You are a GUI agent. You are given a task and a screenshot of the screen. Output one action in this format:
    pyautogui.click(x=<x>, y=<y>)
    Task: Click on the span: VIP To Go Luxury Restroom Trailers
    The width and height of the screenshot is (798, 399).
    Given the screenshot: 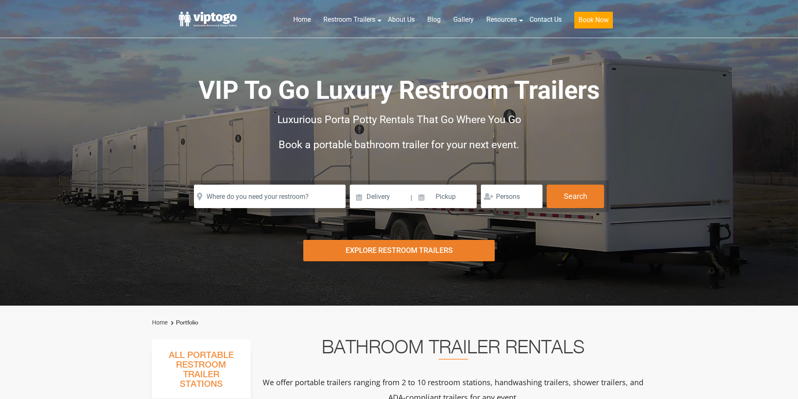 What is the action you would take?
    pyautogui.click(x=399, y=90)
    